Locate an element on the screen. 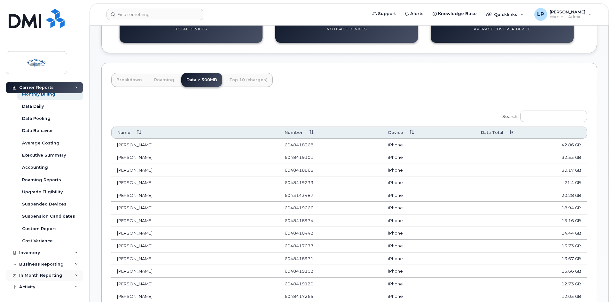  td: 15.16 GB is located at coordinates (531, 221).